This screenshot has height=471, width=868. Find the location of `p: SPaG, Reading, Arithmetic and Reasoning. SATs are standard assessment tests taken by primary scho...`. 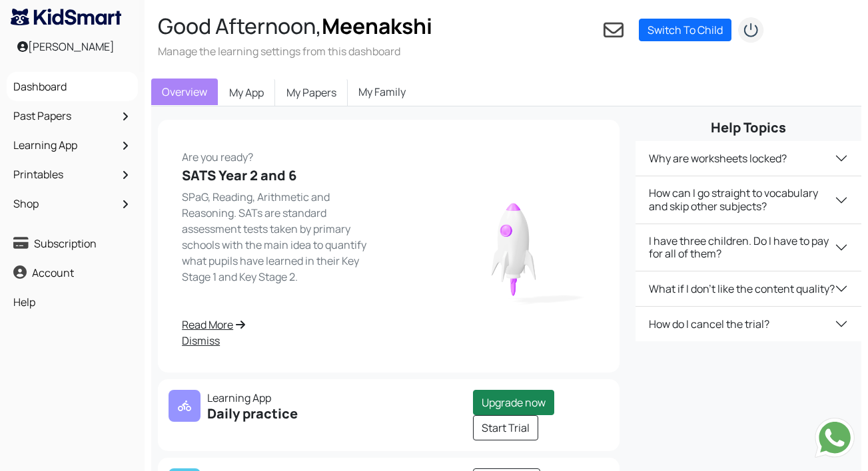

p: SPaG, Reading, Arithmetic and Reasoning. SATs are standard assessment tests taken by primary scho... is located at coordinates (281, 237).